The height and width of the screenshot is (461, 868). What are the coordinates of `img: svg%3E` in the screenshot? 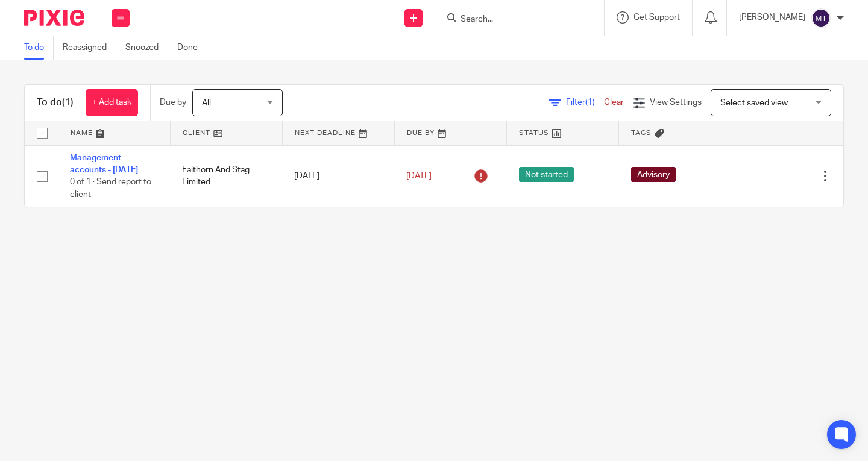 It's located at (821, 18).